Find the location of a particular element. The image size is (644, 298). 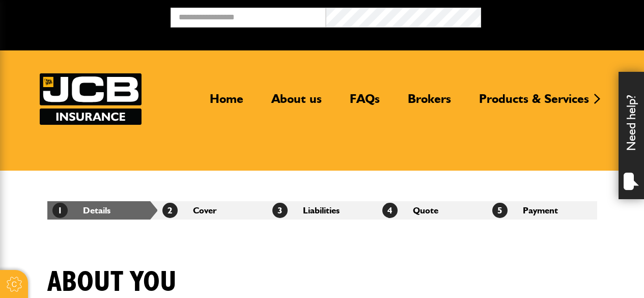

li: Liabilities is located at coordinates (322, 210).